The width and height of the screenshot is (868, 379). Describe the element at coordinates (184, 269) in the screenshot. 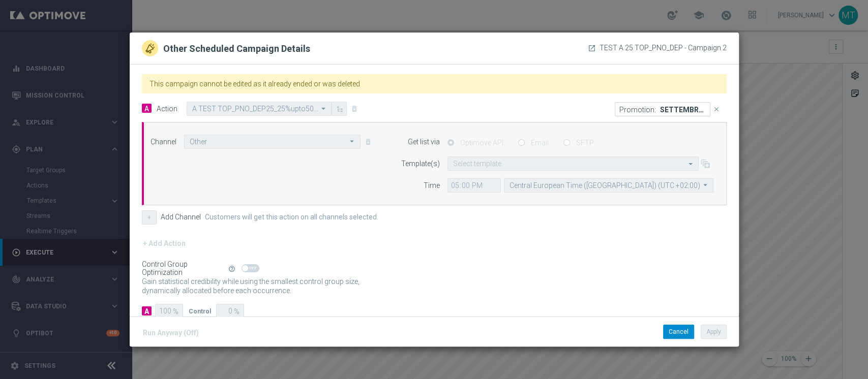

I see `div: Control Group Optimization` at that location.